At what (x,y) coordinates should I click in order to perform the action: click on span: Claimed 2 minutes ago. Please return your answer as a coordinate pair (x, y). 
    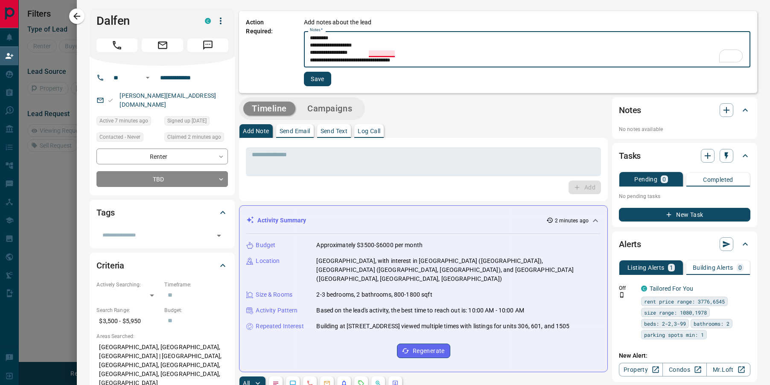
    Looking at the image, I should click on (194, 137).